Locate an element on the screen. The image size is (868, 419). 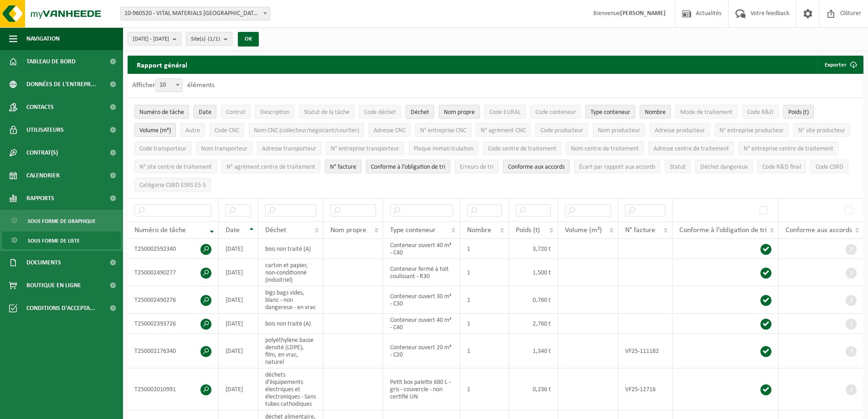
button: Code déchetCode déchet: Activate to sort is located at coordinates (380, 111).